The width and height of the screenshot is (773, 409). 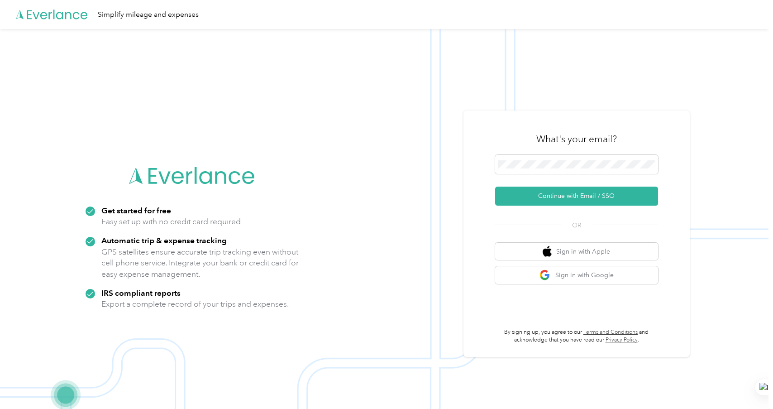 I want to click on a: Privacy Policy, so click(x=622, y=340).